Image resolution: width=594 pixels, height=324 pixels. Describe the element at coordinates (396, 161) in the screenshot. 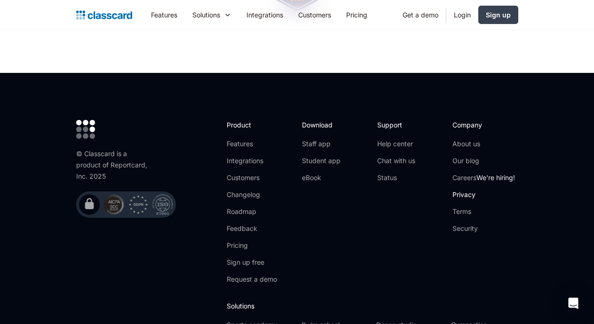

I see `a: Chat with us` at that location.